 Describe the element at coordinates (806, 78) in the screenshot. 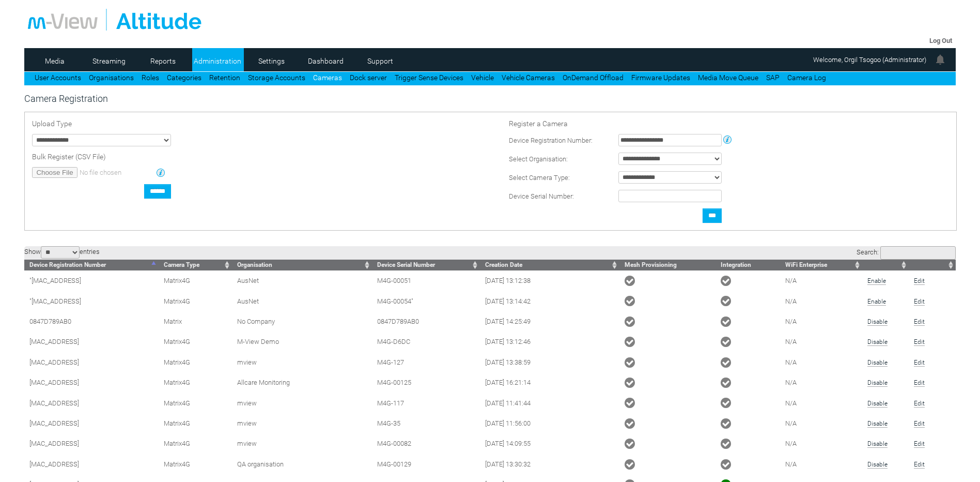

I see `a: Camera Log` at that location.